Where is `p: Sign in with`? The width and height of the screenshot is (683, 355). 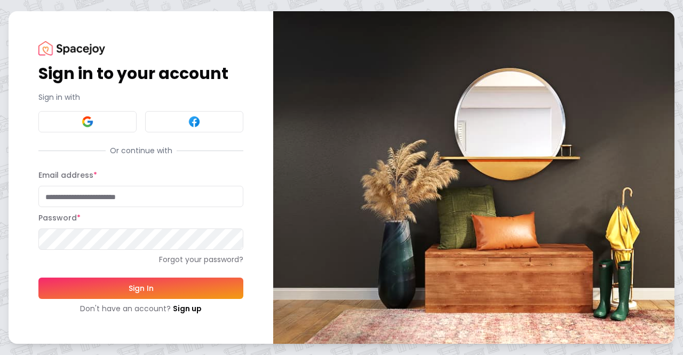
p: Sign in with is located at coordinates (141, 97).